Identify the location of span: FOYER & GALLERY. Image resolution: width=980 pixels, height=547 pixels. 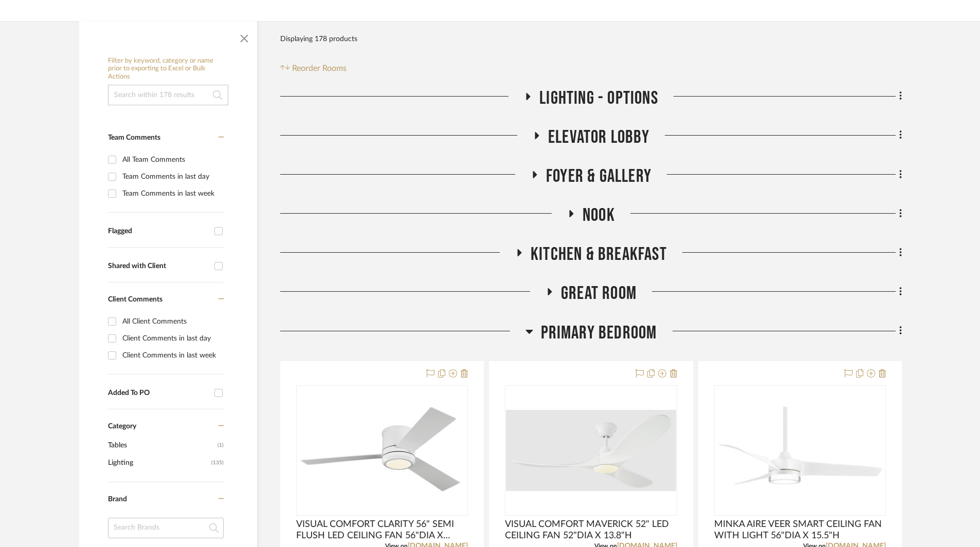
(598, 176).